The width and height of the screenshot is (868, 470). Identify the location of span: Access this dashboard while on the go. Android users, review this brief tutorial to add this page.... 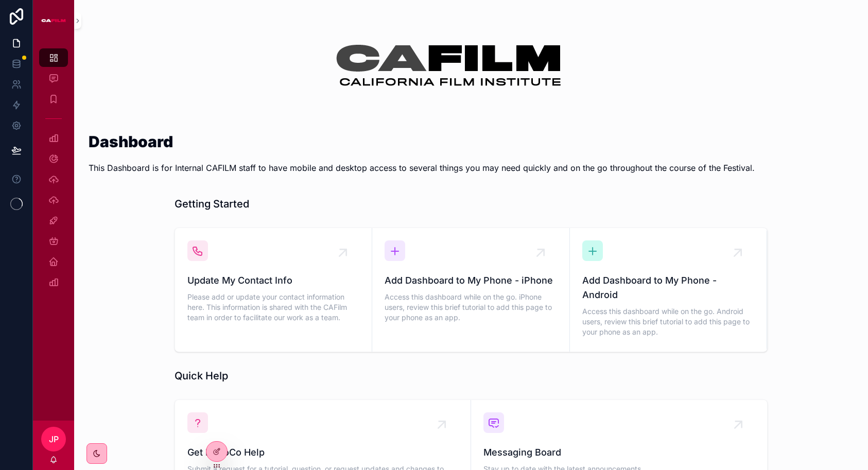
(668, 322).